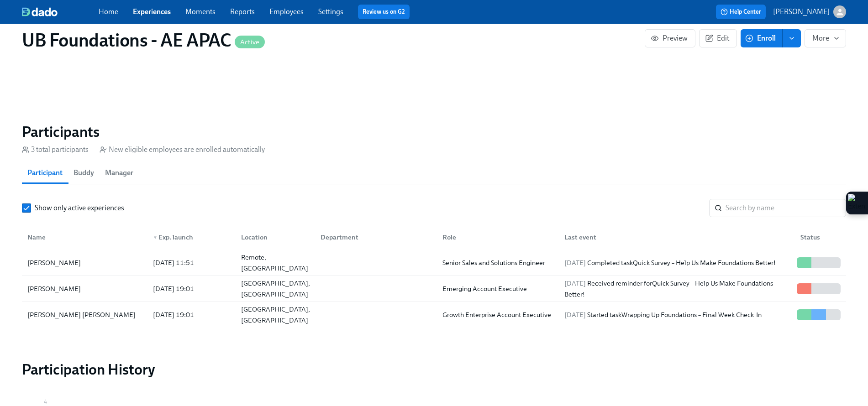 The image size is (868, 406). I want to click on span: Show only active experiences, so click(80, 208).